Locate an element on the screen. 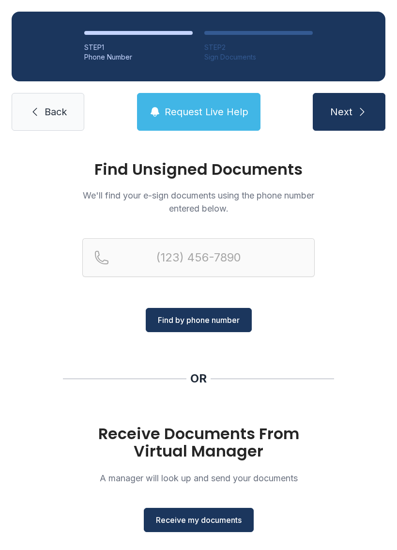 The width and height of the screenshot is (397, 550). span: Next is located at coordinates (341, 112).